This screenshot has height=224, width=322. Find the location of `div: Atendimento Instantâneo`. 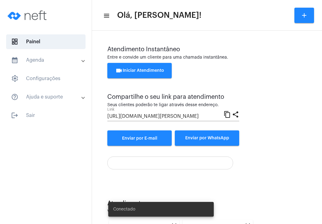

div: Atendimento Instantâneo is located at coordinates (207, 49).